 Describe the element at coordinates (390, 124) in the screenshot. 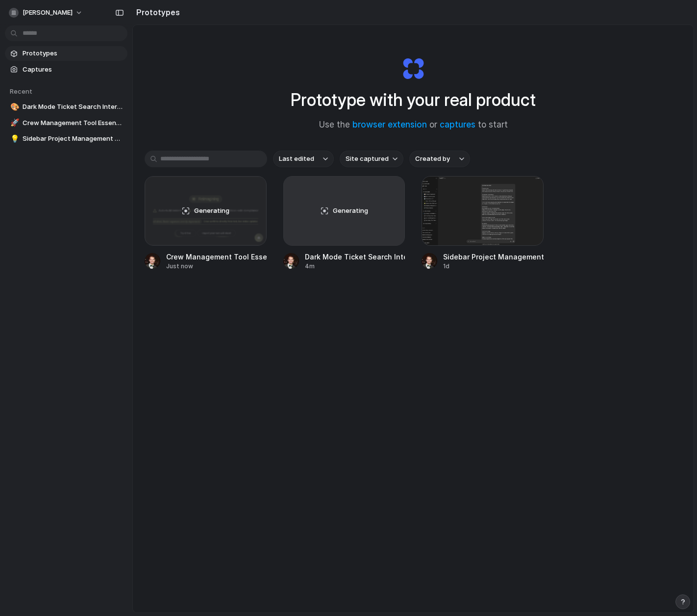

I see `a: browser extension` at that location.